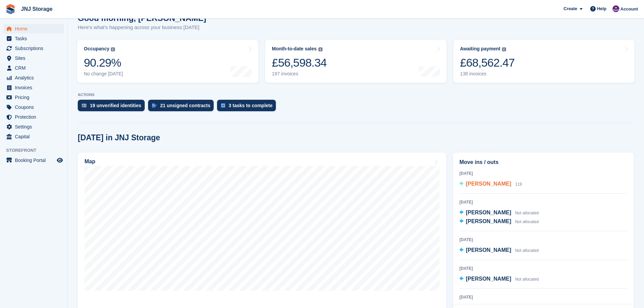 The height and width of the screenshot is (308, 644). I want to click on img: contract_signature_icon-13c848040528278c33f63329250d36e43548de30e8caae1d1a13099fd9432cc5.svg, so click(154, 106).